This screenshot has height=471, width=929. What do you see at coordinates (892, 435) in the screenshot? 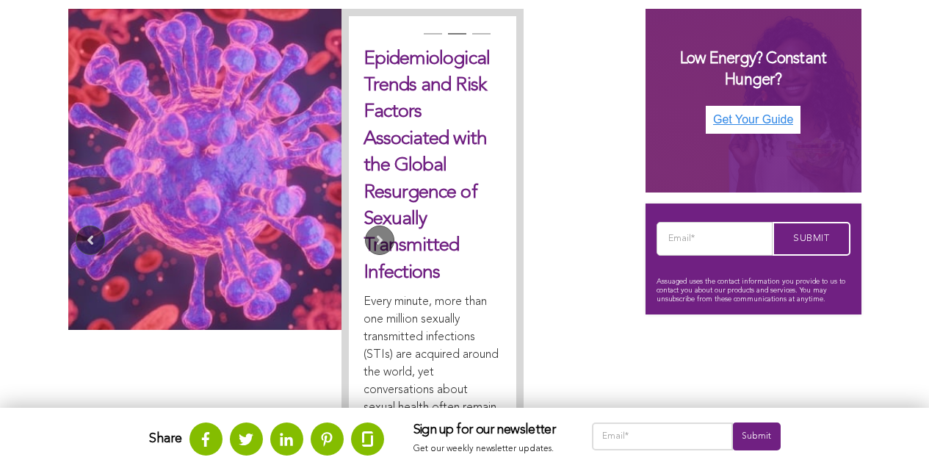
I see `div: Chat Widget` at bounding box center [892, 435].